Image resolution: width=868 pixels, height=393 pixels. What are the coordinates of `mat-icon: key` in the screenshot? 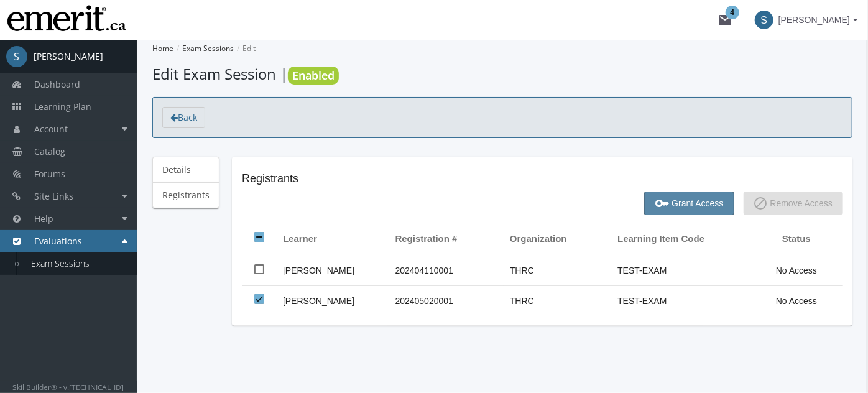 It's located at (662, 203).